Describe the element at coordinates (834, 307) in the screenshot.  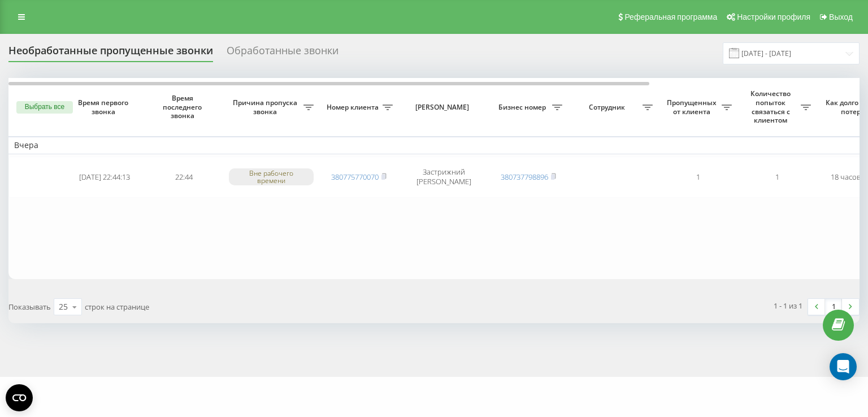
I see `a: 1` at that location.